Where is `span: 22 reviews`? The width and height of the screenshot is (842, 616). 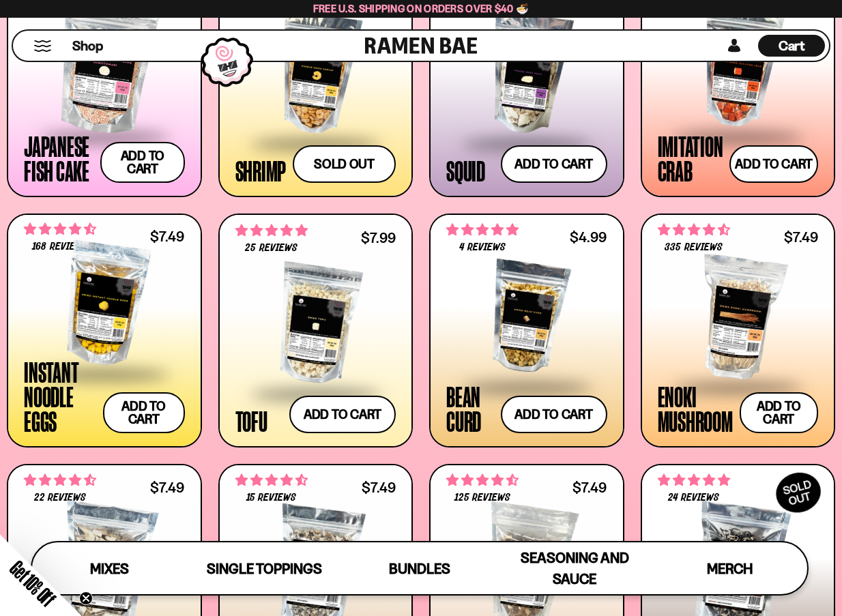 span: 22 reviews is located at coordinates (60, 498).